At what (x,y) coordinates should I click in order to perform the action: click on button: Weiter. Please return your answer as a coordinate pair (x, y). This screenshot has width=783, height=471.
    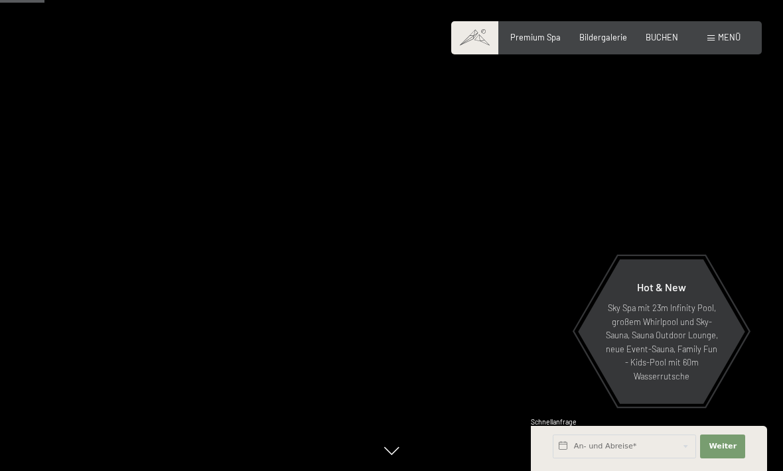
    Looking at the image, I should click on (722, 446).